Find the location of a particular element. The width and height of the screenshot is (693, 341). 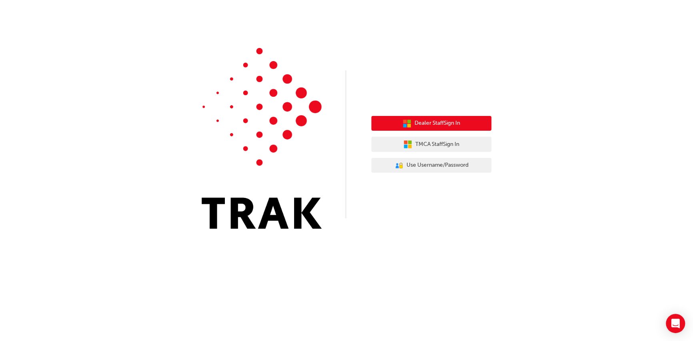

img: Trak is located at coordinates (262, 138).